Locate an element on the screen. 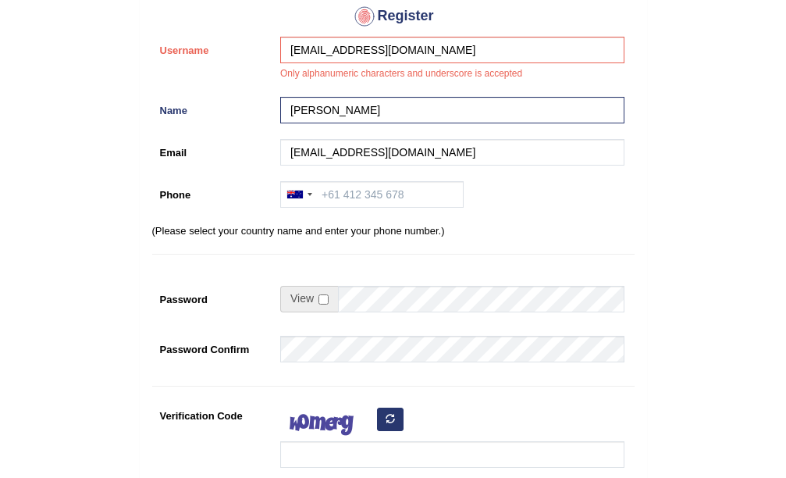 This screenshot has height=478, width=786. p: (Please select your country name and enter your phone number.) is located at coordinates (393, 230).